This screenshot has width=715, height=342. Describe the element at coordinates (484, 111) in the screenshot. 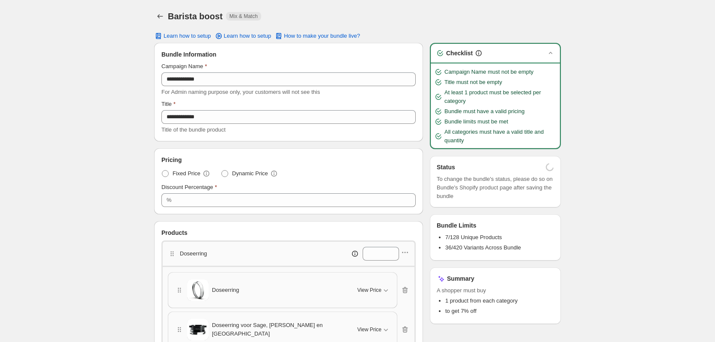

I see `span: Bundle must have a valid pricing` at that location.